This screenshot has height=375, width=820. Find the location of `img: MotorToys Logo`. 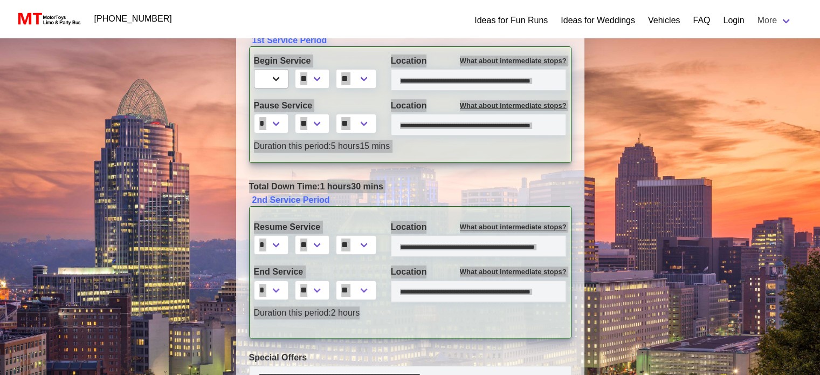

img: MotorToys Logo is located at coordinates (48, 19).